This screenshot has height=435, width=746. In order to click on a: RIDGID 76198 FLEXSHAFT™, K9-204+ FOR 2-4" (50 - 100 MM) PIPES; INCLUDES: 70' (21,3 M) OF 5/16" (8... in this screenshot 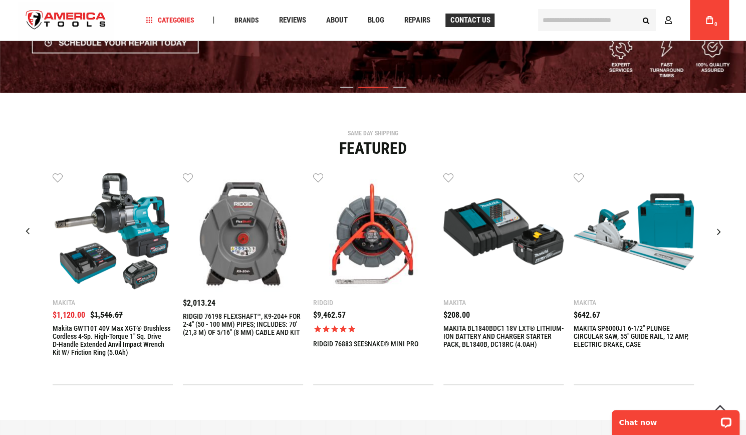, I will do `click(243, 324)`.